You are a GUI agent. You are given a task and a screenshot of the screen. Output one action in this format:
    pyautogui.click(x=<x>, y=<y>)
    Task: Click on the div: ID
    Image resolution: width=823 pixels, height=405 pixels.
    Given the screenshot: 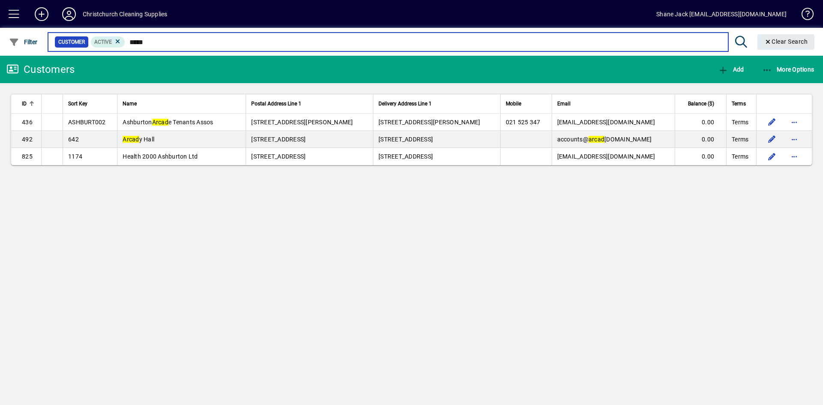 What is the action you would take?
    pyautogui.click(x=29, y=104)
    